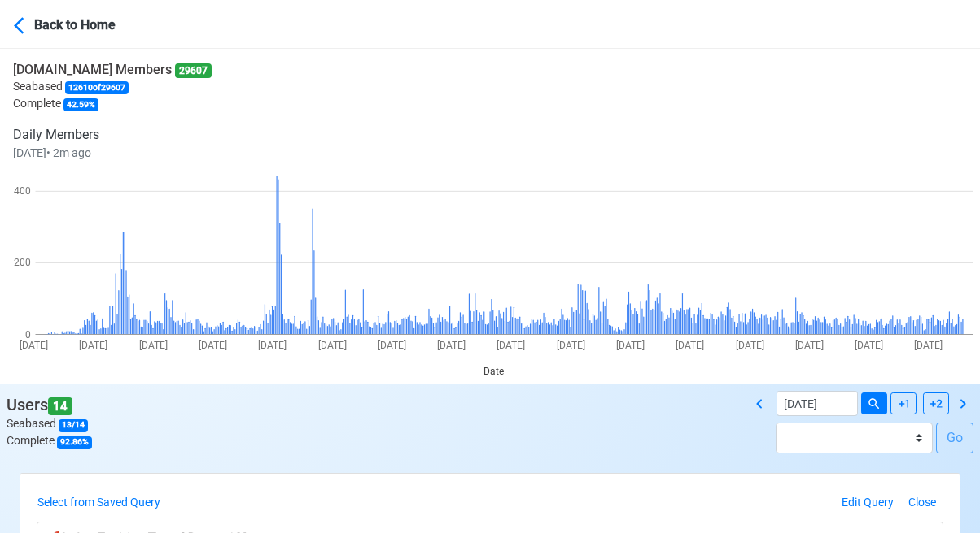 The width and height of the screenshot is (980, 533). Describe the element at coordinates (97, 88) in the screenshot. I see `span: 12610 of 29607` at that location.